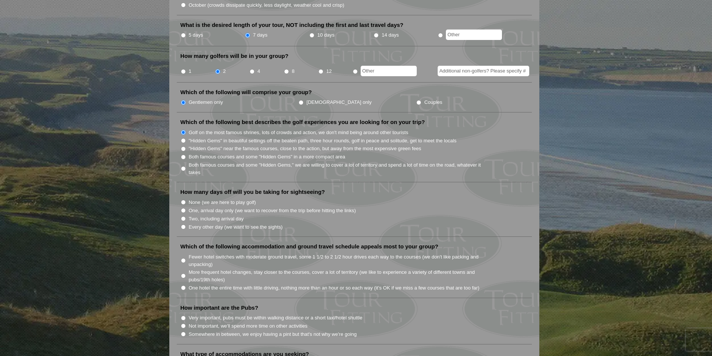  Describe the element at coordinates (248, 326) in the screenshot. I see `label: Not important, we'll spend more time on other activities` at that location.